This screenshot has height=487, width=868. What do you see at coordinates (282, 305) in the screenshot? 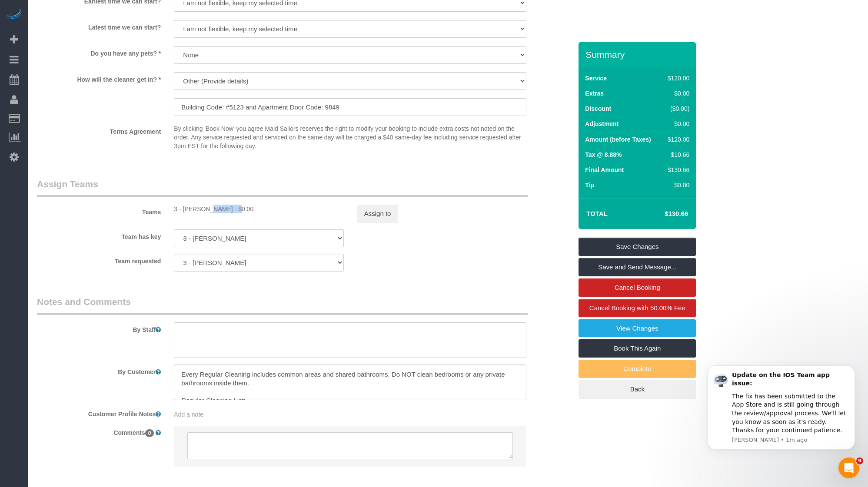
I see `legend: Notes and Comments` at bounding box center [282, 305].